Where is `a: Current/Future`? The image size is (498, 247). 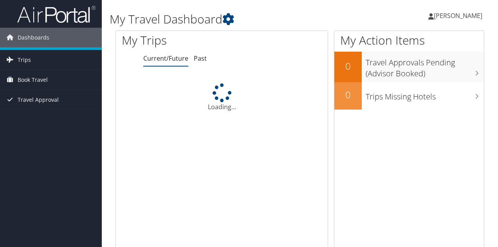
a: Current/Future is located at coordinates (166, 58).